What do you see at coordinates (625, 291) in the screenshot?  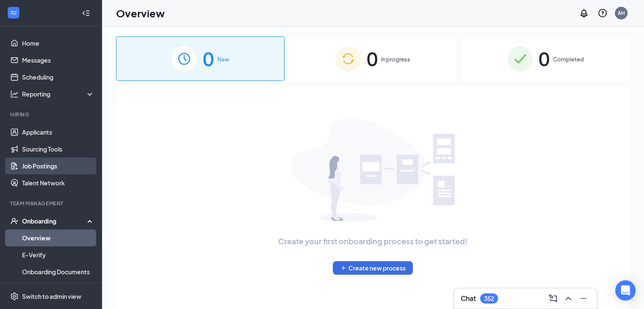 I see `div: Open Intercom Messenger` at bounding box center [625, 291].